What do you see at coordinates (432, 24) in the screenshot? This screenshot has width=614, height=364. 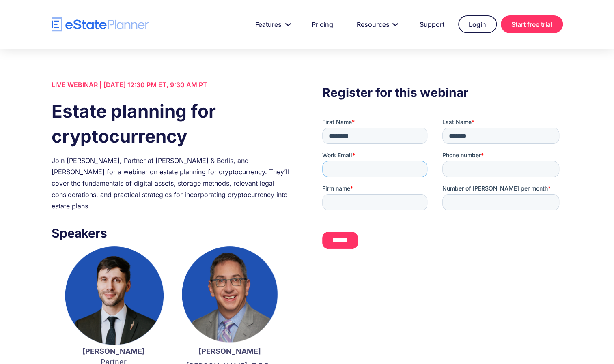 I see `a: Support` at bounding box center [432, 24].